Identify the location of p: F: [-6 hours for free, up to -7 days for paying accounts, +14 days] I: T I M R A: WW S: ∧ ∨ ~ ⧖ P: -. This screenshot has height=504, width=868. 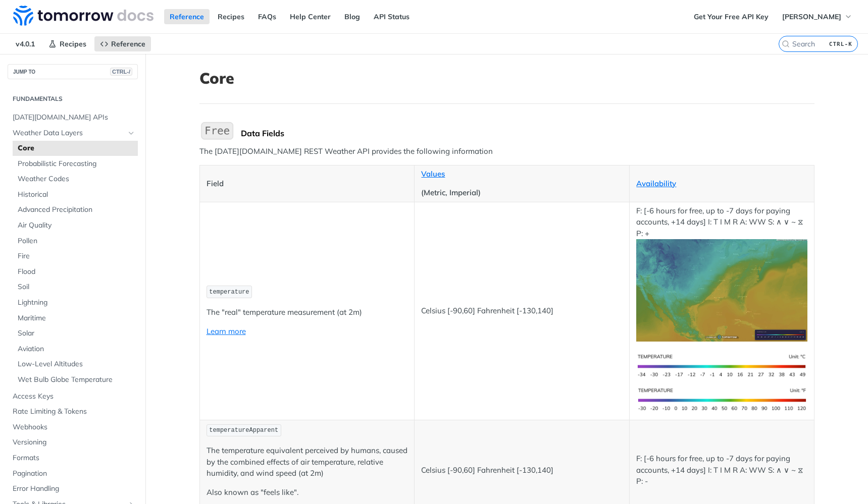
(722, 471).